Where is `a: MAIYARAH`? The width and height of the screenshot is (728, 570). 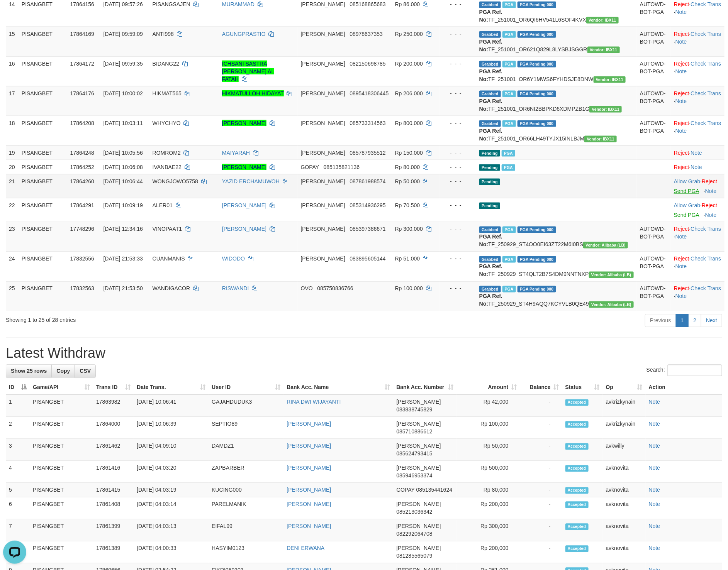
a: MAIYARAH is located at coordinates (236, 153).